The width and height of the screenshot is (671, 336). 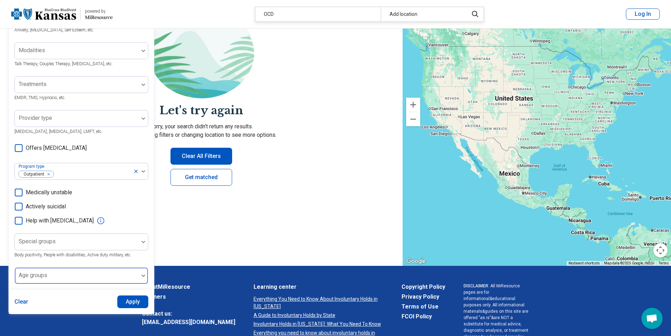 I want to click on span: EMDR, TMS, Hypnosis, etc., so click(x=40, y=98).